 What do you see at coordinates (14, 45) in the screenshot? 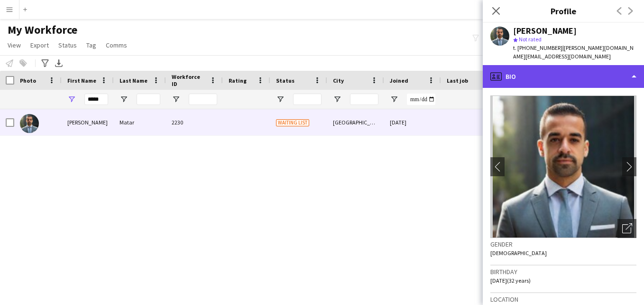
I see `span: View` at bounding box center [14, 45].